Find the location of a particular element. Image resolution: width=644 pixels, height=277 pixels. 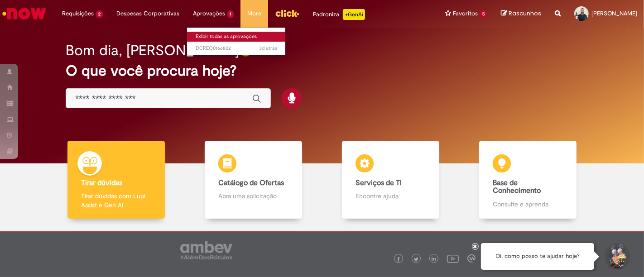

a: Aberto DCREQ0166802 : is located at coordinates (237, 49).